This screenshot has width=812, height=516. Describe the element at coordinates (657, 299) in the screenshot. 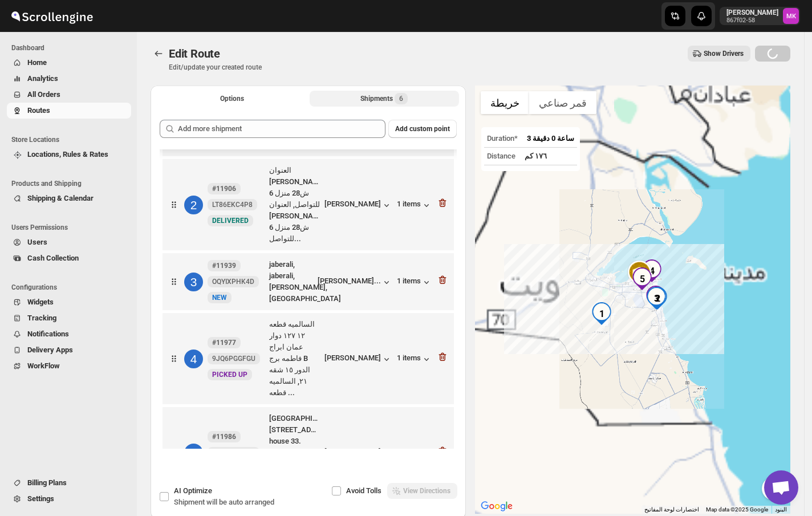

I see `div: 3` at that location.